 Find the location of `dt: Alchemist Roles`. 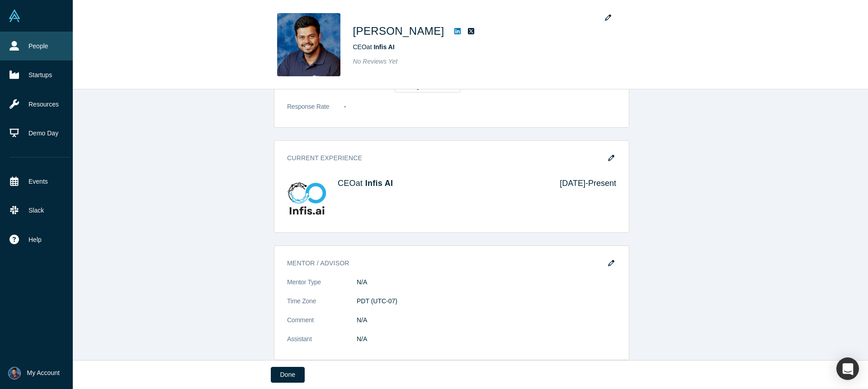

dt: Alchemist Roles is located at coordinates (315, 91).